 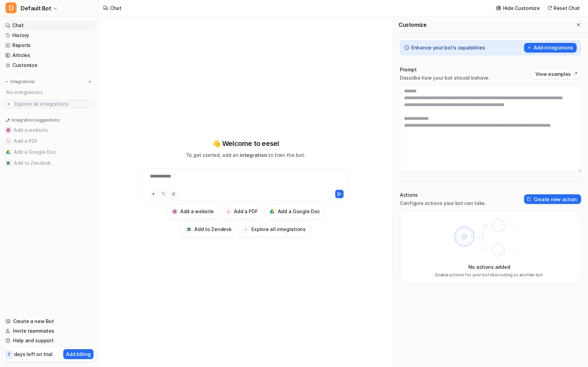 I want to click on h3: Explore all integrations, so click(x=278, y=229).